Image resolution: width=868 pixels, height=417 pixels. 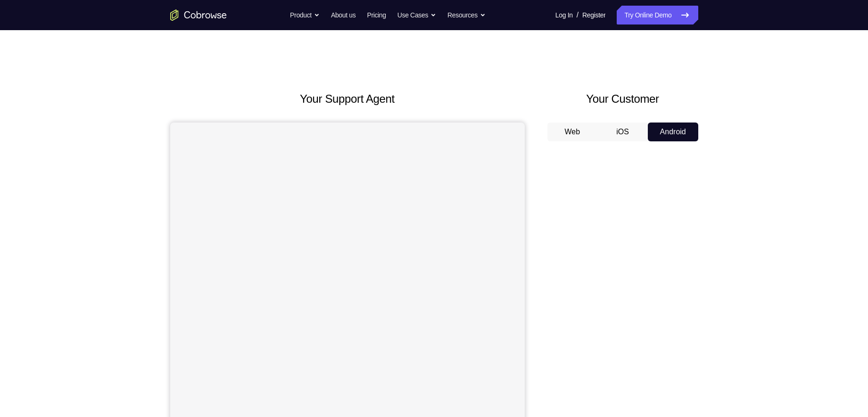 I want to click on button: iOS, so click(x=622, y=132).